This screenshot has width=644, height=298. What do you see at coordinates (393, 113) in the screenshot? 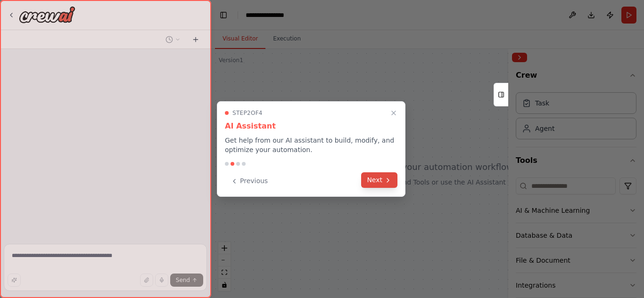
I see `button: Close walkthrough` at bounding box center [393, 113].